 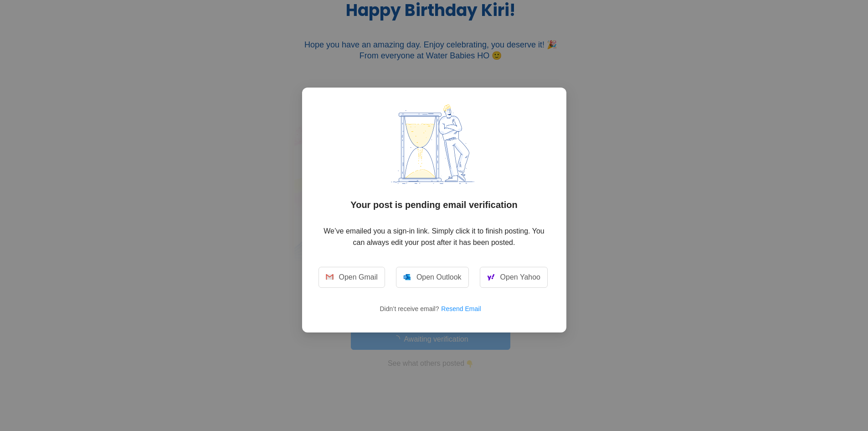 What do you see at coordinates (433, 277) in the screenshot?
I see `a: Open Outlook` at bounding box center [433, 277].